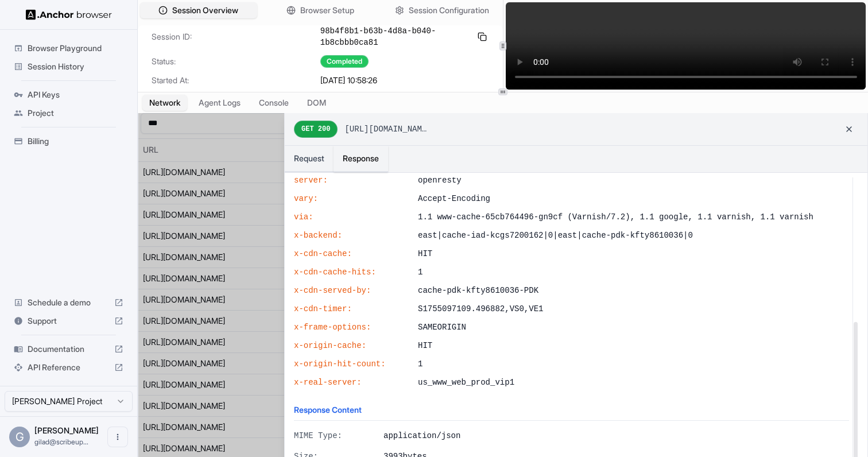 Image resolution: width=868 pixels, height=457 pixels. What do you see at coordinates (19, 437) in the screenshot?
I see `div: G` at bounding box center [19, 437].